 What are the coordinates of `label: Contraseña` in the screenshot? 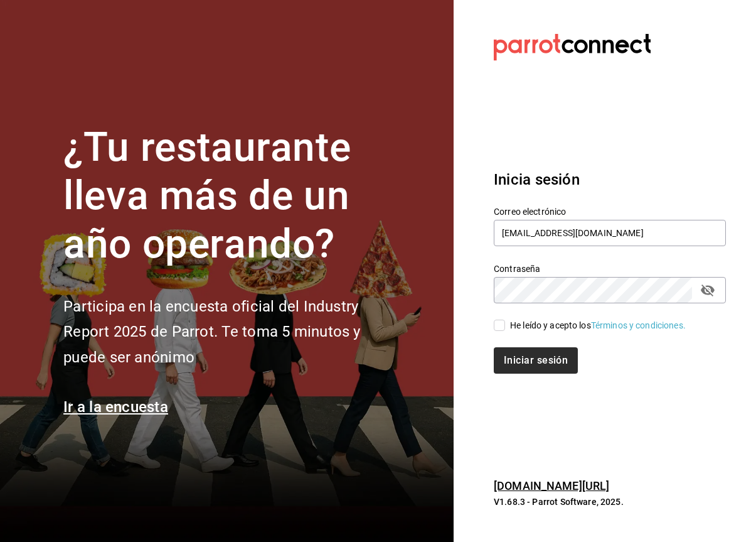 It's located at (610, 269).